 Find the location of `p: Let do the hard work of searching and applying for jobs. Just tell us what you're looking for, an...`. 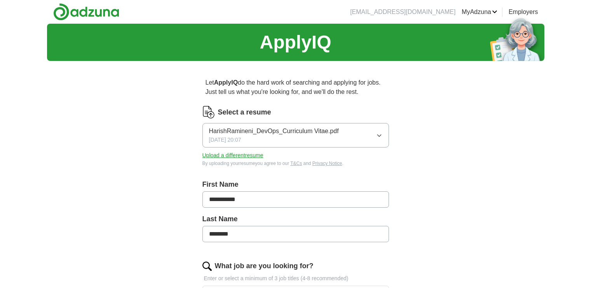

p: Let do the hard work of searching and applying for jobs. Just tell us what you're looking for, an... is located at coordinates (296, 87).